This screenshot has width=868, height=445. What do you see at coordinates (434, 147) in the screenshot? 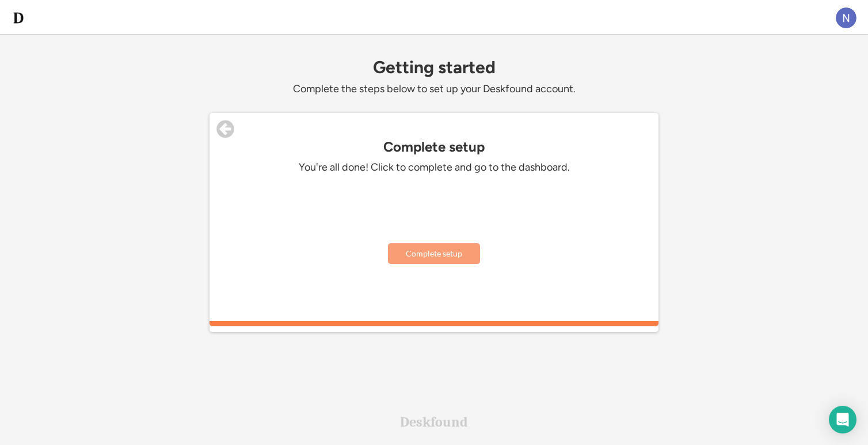
I see `div: Complete setup` at bounding box center [434, 147].